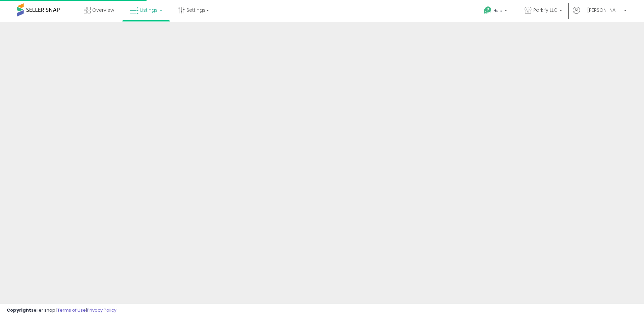 The image size is (644, 317). Describe the element at coordinates (149, 10) in the screenshot. I see `span: Listings` at that location.